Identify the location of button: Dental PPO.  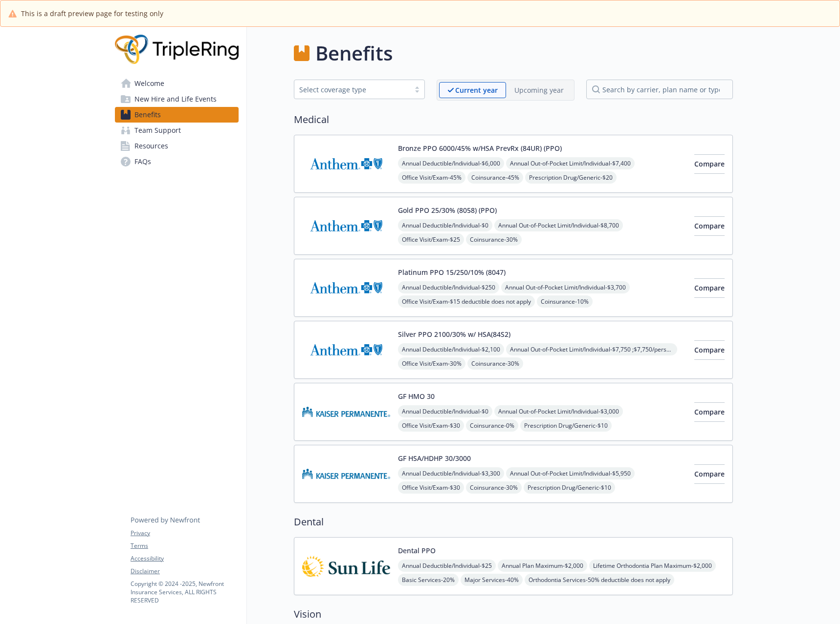
(417, 551).